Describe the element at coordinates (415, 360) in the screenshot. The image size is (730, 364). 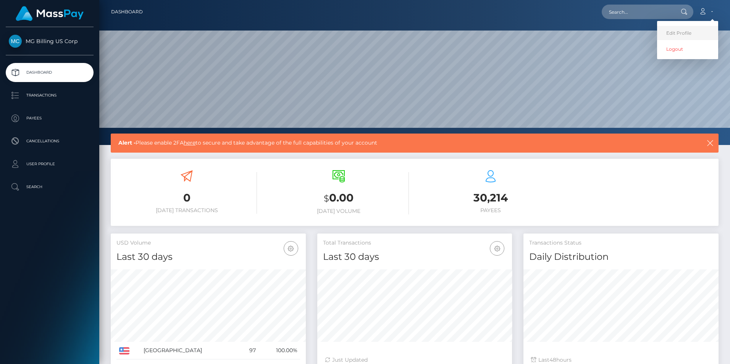
I see `div: Just Updated` at that location.